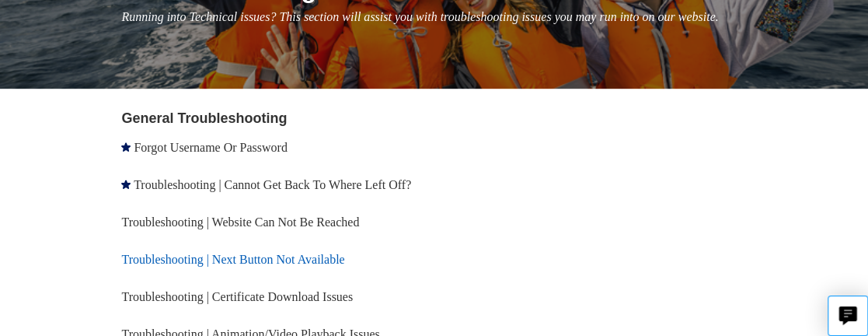  I want to click on p: Running into Technical issues? This section will assist you with troubleshooting issues you may r..., so click(473, 17).